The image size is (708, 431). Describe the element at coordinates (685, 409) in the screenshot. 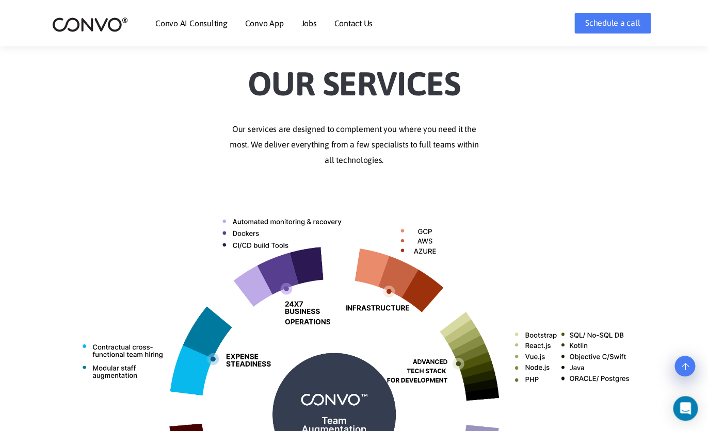

I see `div: Open Intercom Messenger` at that location.